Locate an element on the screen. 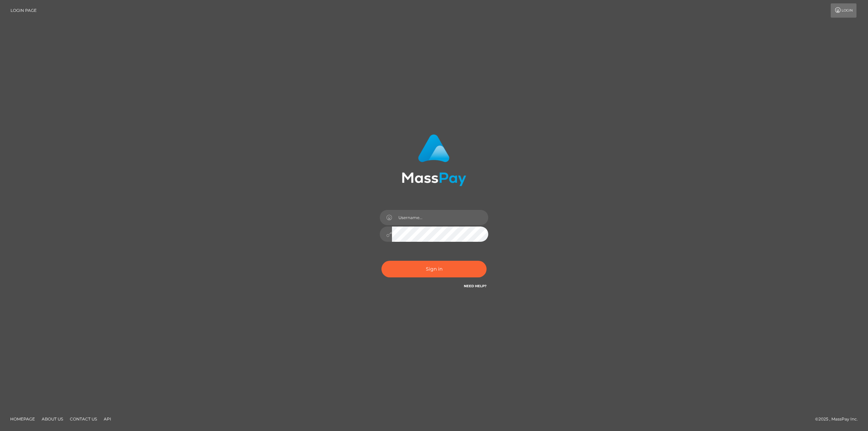 The height and width of the screenshot is (431, 868). button: Sign in is located at coordinates (434, 269).